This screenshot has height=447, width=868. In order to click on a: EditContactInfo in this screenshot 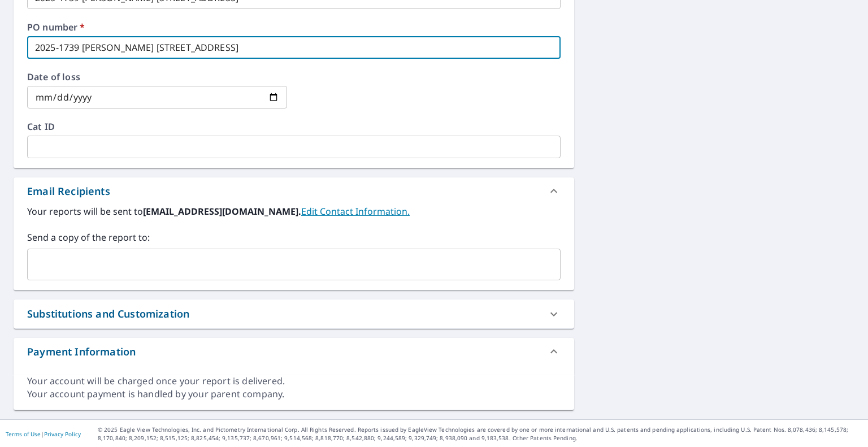, I will do `click(355, 211)`.